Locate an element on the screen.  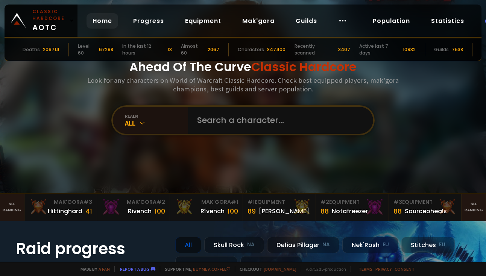
div: 7538 is located at coordinates (458, 50).